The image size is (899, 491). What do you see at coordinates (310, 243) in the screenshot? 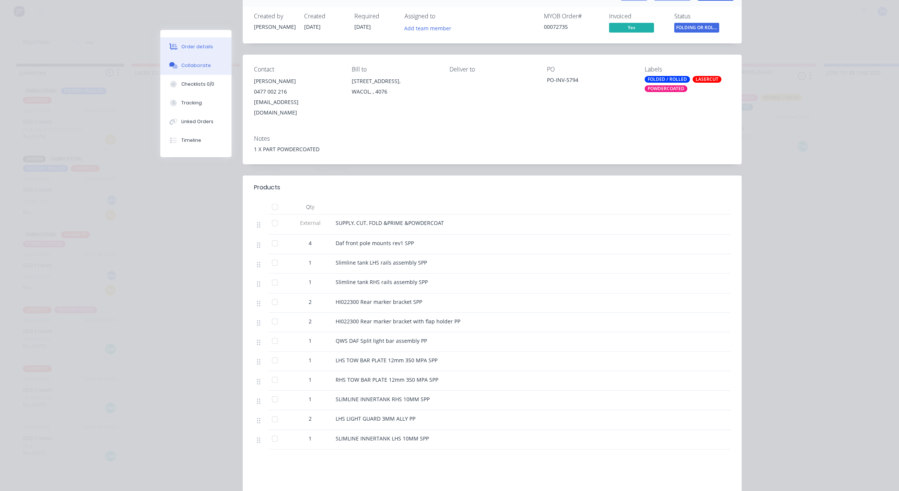
I see `span: 4` at bounding box center [310, 243].